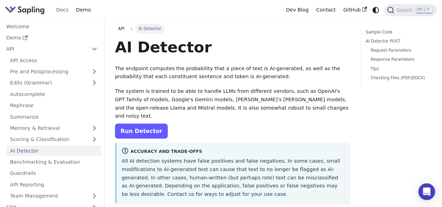  What do you see at coordinates (54, 83) in the screenshot?
I see `a: Edits (Grammar)` at bounding box center [54, 83].